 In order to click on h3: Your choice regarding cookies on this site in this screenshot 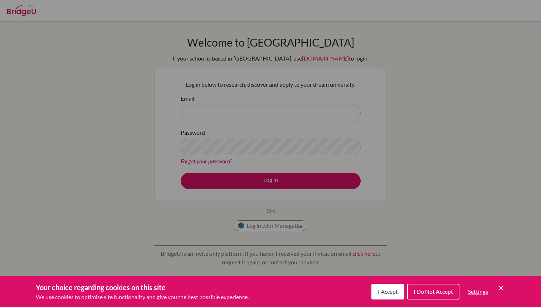, I will do `click(142, 287)`.